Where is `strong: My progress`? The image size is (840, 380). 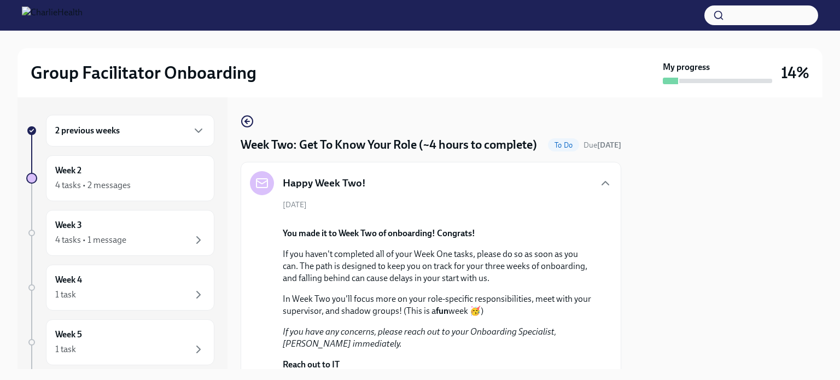 strong: My progress is located at coordinates (687, 67).